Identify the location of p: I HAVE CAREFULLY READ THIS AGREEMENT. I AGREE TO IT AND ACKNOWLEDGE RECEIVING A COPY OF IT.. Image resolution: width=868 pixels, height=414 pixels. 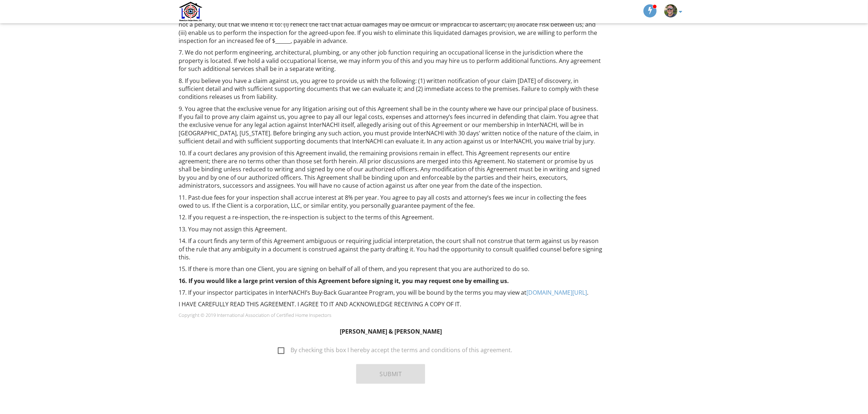
(390, 304).